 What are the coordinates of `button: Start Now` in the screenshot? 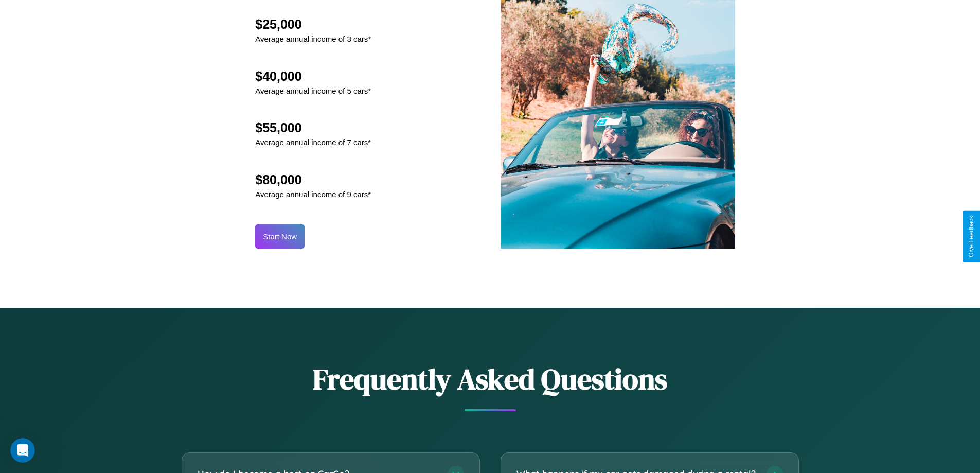 It's located at (280, 236).